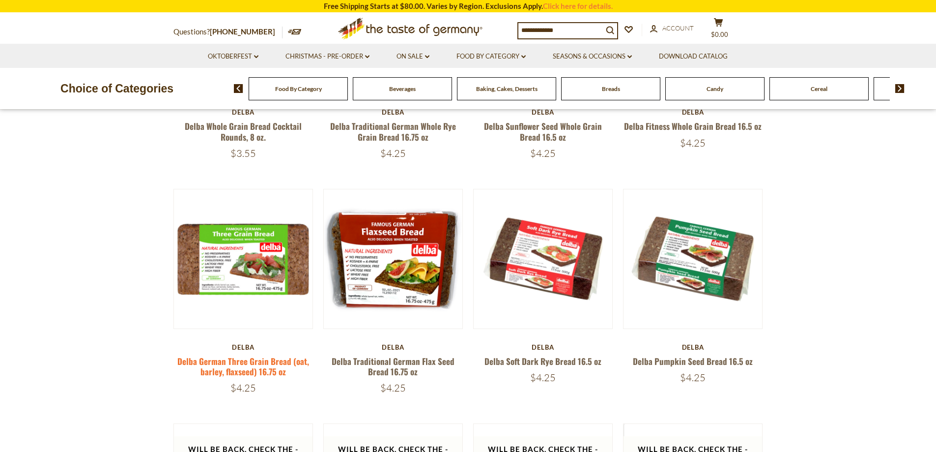 This screenshot has width=936, height=452. Describe the element at coordinates (715, 88) in the screenshot. I see `a: Candy` at that location.